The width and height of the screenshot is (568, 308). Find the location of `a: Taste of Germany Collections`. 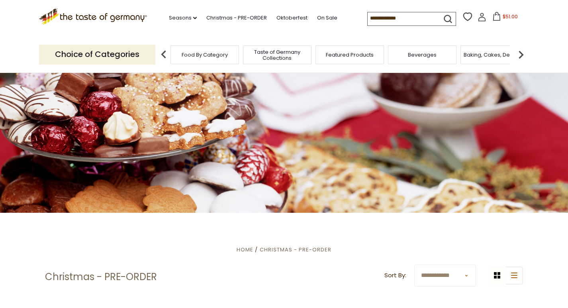

a: Taste of Germany Collections is located at coordinates (277, 55).